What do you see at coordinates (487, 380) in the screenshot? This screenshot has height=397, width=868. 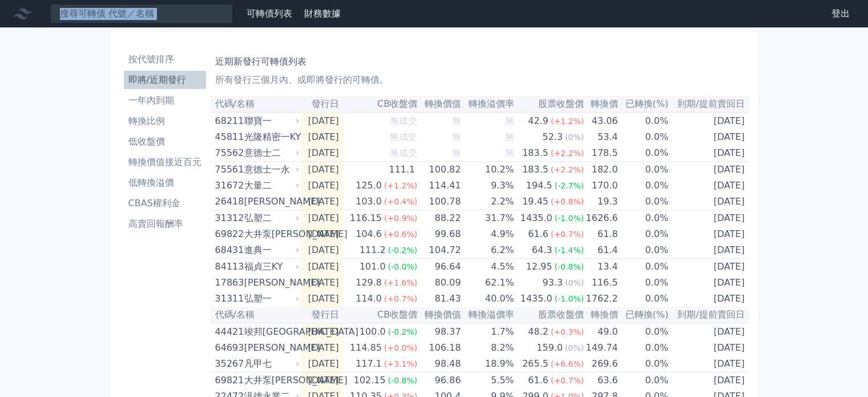 I see `td: 5.5%` at bounding box center [487, 380].